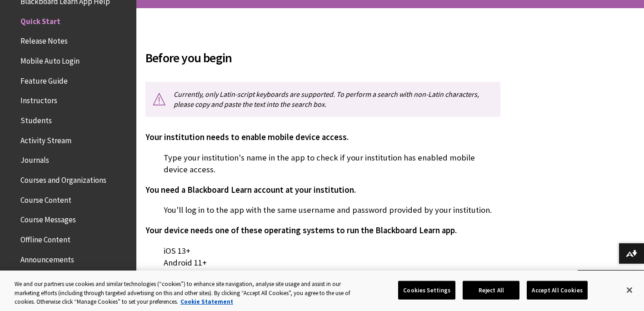 This screenshot has height=311, width=644. I want to click on span: Journals, so click(35, 159).